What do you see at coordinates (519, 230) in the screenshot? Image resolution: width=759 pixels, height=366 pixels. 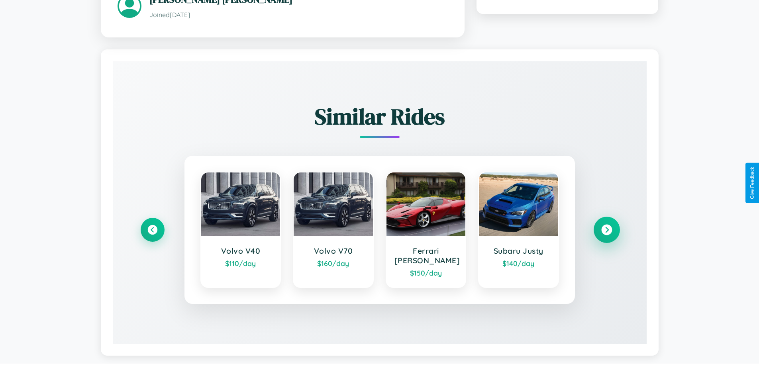 I see `a: Subaru Justy$140/day` at bounding box center [519, 230].